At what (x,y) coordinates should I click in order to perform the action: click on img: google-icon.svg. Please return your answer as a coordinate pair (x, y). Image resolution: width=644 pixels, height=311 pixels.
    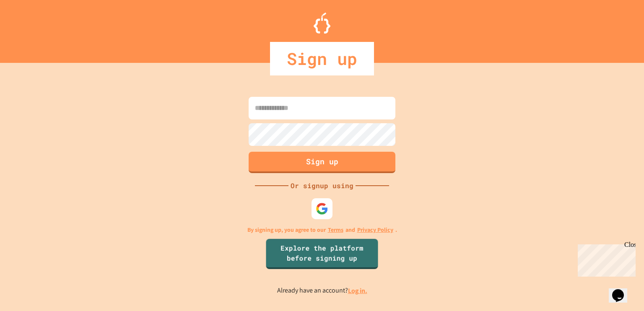
    Looking at the image, I should click on (322, 209).